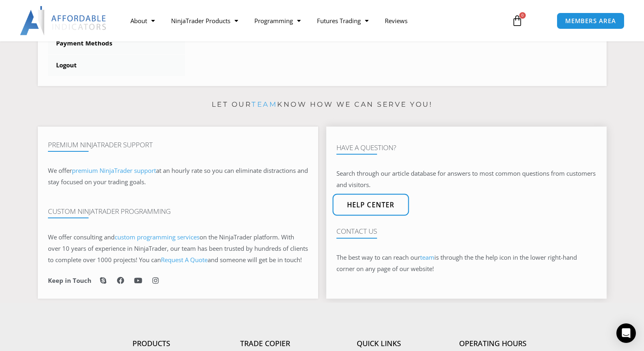 The width and height of the screenshot is (644, 351). Describe the element at coordinates (63, 20) in the screenshot. I see `img: LogoAI | Affordable Indicators – NinjaTrader` at that location.